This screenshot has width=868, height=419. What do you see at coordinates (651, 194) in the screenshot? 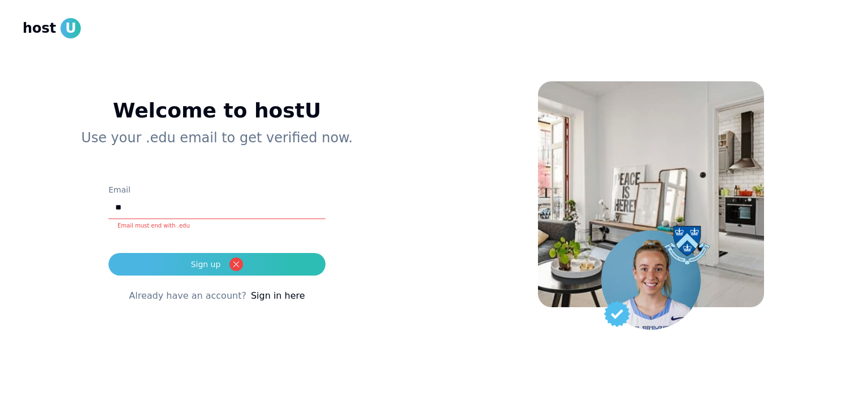
I see `img: House Background` at bounding box center [651, 194].